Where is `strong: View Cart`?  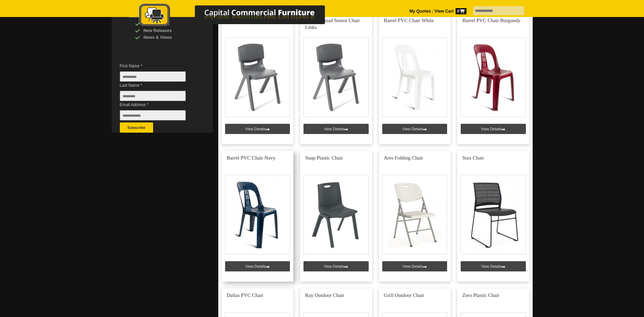 strong: View Cart is located at coordinates (450, 11).